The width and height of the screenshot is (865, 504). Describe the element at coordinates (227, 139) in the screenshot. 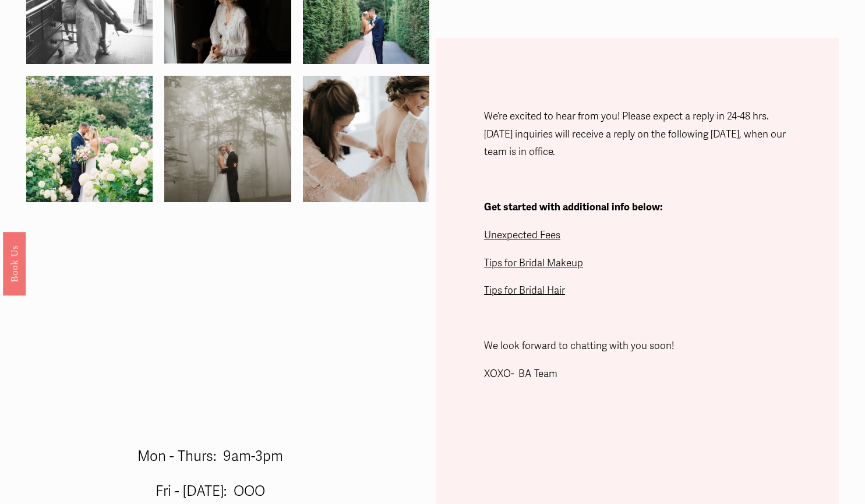

I see `img: a&b-249.jpg` at that location.